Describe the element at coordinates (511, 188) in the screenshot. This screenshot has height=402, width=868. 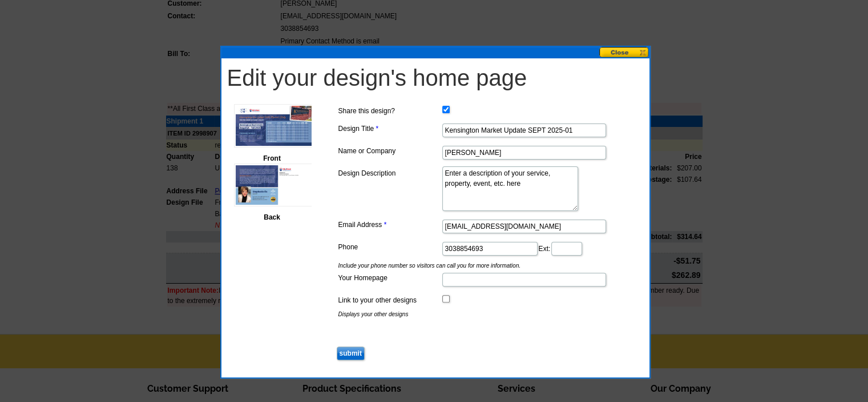
I see `textarea: Enter a description of your service, property, event, etc. here` at that location.